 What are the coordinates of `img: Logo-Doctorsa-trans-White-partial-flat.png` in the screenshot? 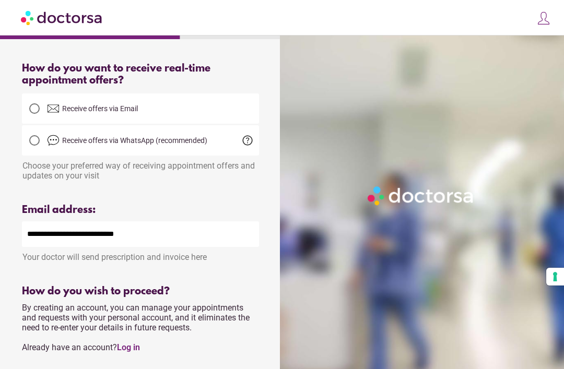 It's located at (421, 196).